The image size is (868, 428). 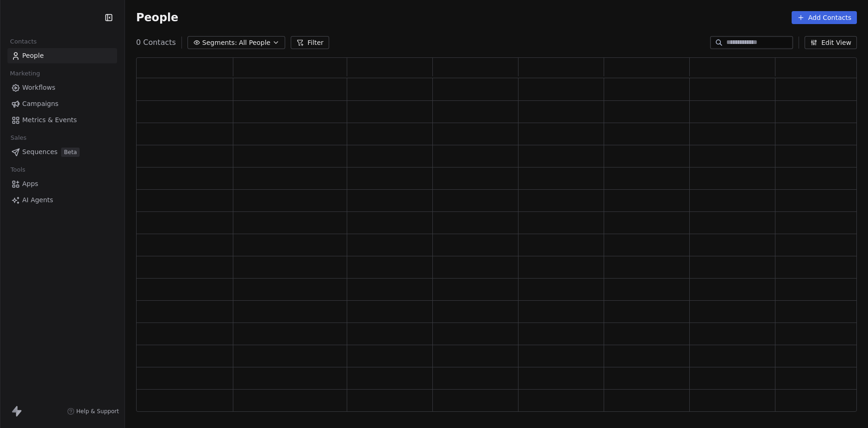 What do you see at coordinates (18, 170) in the screenshot?
I see `span: Tools` at bounding box center [18, 170].